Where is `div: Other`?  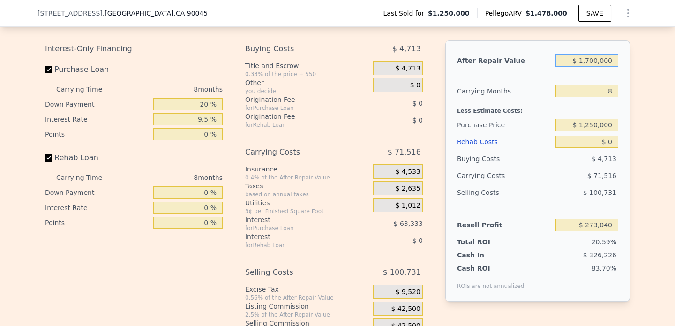
div: Other is located at coordinates (307, 83).